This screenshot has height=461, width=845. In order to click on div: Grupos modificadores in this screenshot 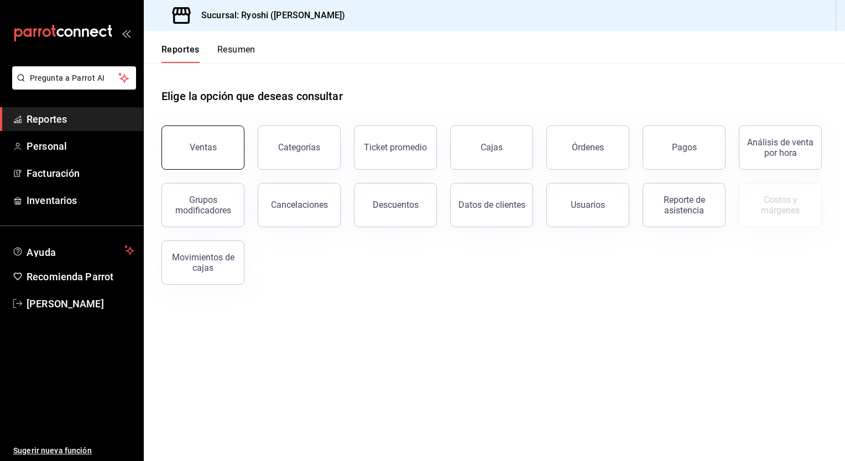, I will do `click(203, 205)`.